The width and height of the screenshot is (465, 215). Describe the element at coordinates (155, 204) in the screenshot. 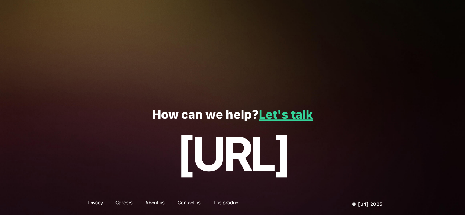

I see `a: About us` at that location.